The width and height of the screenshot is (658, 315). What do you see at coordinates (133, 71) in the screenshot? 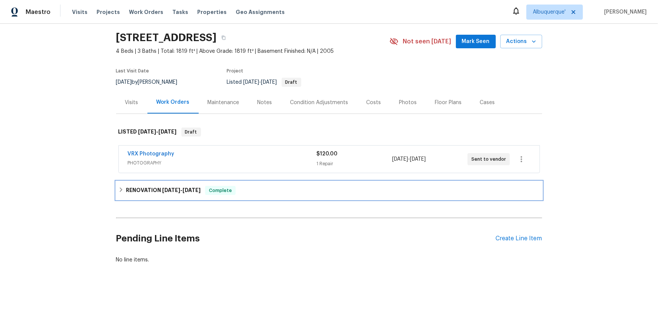
I see `span: Last Visit Date` at bounding box center [133, 71].